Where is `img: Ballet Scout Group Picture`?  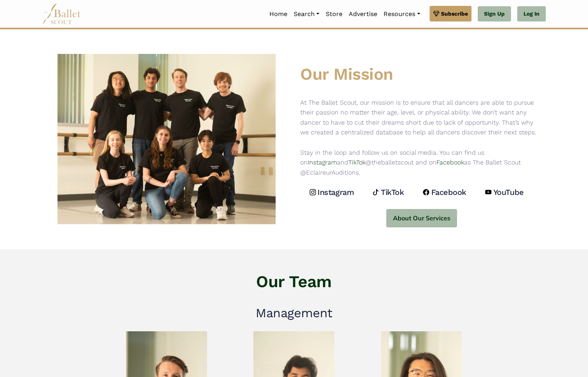 img: Ballet Scout Group Picture is located at coordinates (167, 139).